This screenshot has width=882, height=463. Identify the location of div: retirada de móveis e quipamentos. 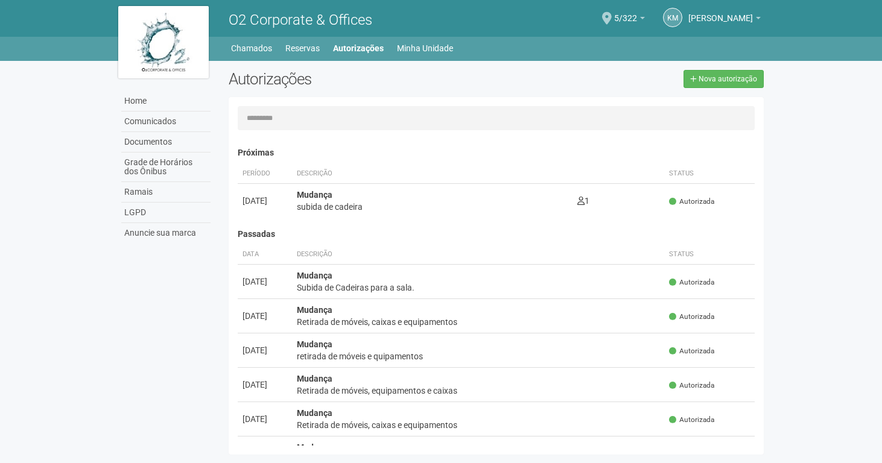
(478, 356).